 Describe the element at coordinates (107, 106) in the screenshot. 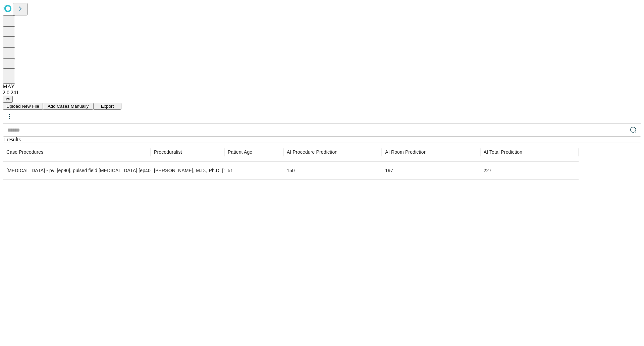

I see `button: Export` at that location.